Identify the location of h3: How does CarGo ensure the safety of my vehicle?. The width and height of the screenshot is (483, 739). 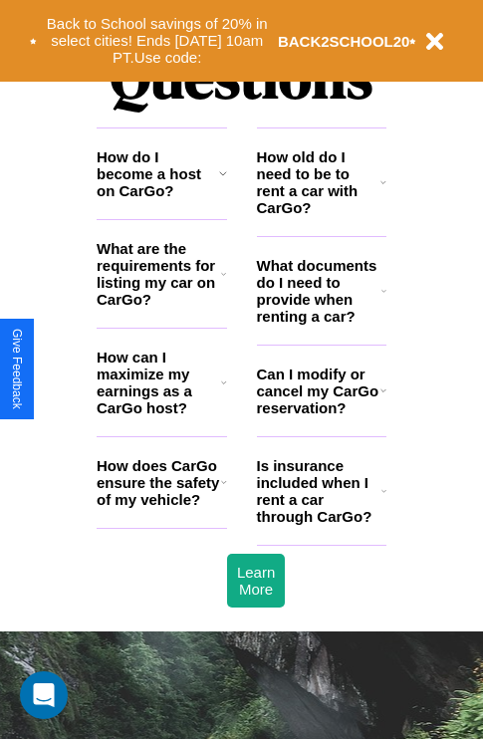
(158, 482).